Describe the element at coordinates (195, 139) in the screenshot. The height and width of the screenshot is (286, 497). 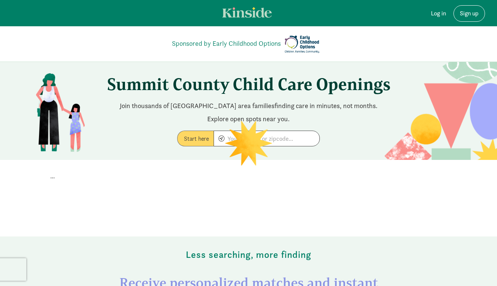
I see `label: Start here` at that location.